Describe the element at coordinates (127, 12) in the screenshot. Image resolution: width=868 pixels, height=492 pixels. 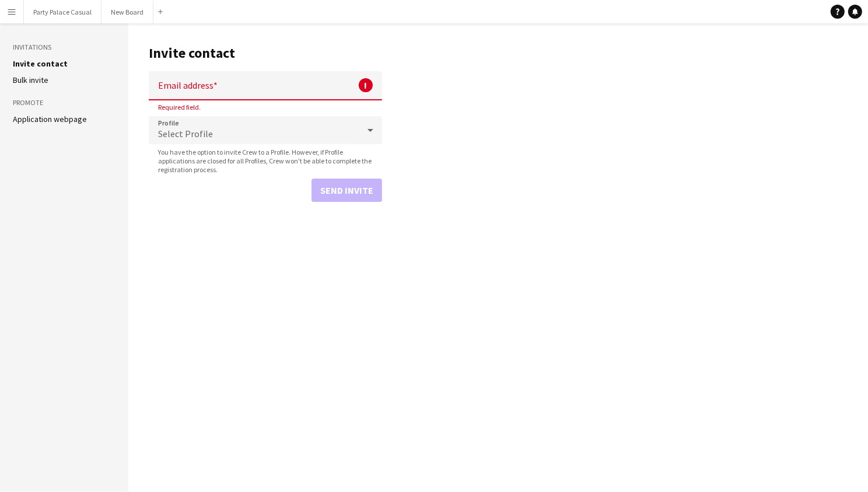
I see `button: New Board` at that location.